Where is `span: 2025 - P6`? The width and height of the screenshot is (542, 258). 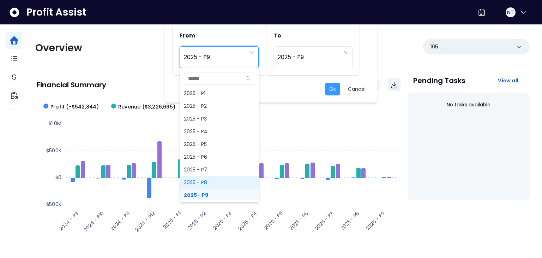
span: 2025 - P6 is located at coordinates (220, 157).